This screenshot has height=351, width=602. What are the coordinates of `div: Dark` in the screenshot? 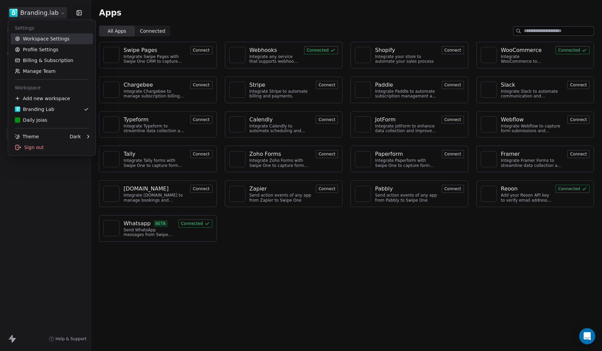 It's located at (75, 136).